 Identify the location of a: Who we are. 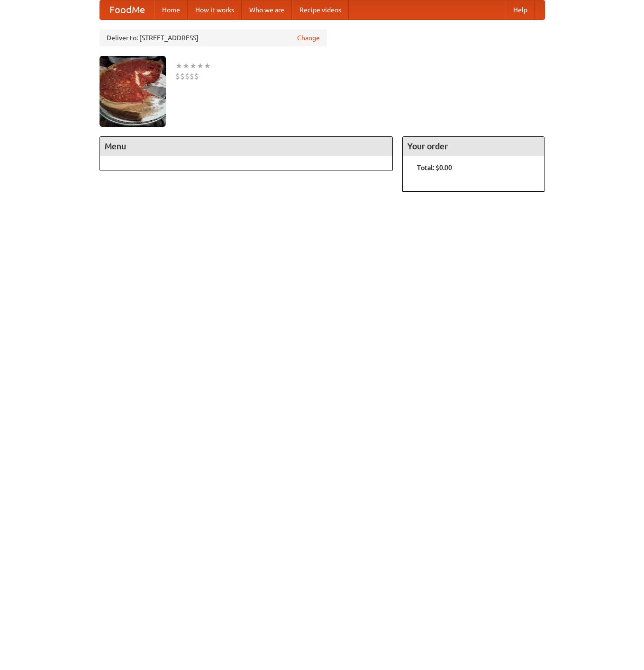
(267, 10).